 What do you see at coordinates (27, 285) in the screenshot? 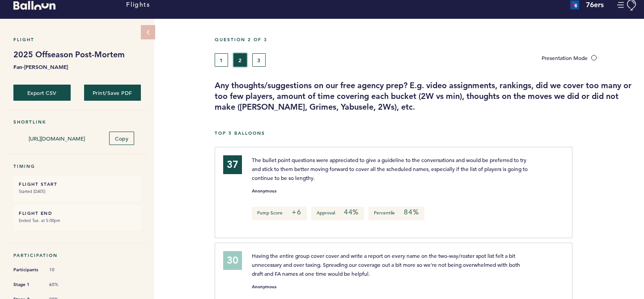
I see `span: Stage 1` at bounding box center [27, 285].